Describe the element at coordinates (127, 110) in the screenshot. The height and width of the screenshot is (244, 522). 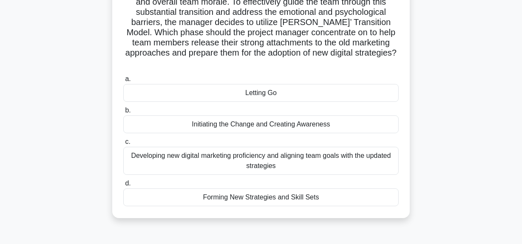
I see `span: b.` at that location.